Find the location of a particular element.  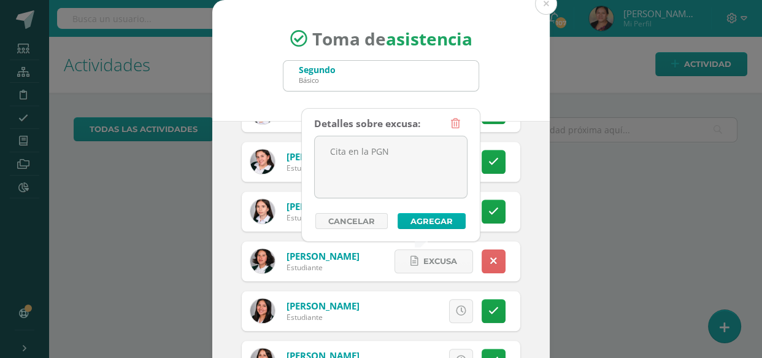

strong: asistencia is located at coordinates (429, 39).